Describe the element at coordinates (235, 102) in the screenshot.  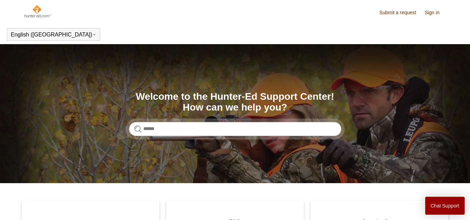
I see `h1: Welcome to the Hunter-Ed Support Center! How can we help you?` at that location.